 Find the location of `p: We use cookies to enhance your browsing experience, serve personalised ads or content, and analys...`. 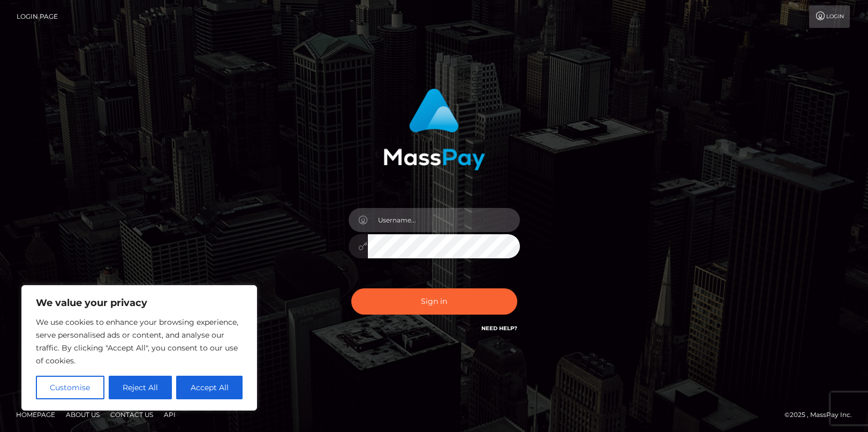

p: We use cookies to enhance your browsing experience, serve personalised ads or content, and analys... is located at coordinates (139, 342).